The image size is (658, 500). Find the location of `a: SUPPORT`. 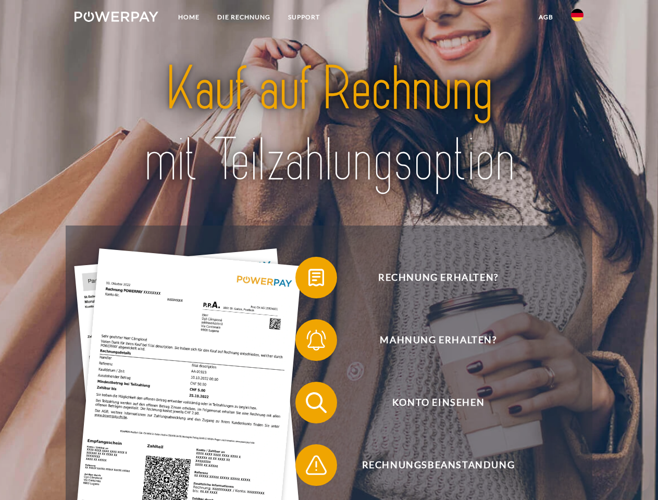

a: SUPPORT is located at coordinates (304, 17).